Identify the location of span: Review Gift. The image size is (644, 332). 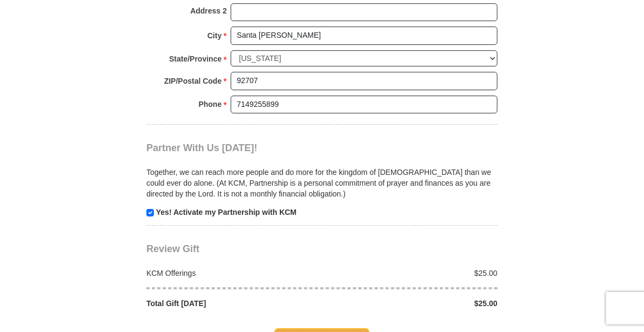
(173, 249).